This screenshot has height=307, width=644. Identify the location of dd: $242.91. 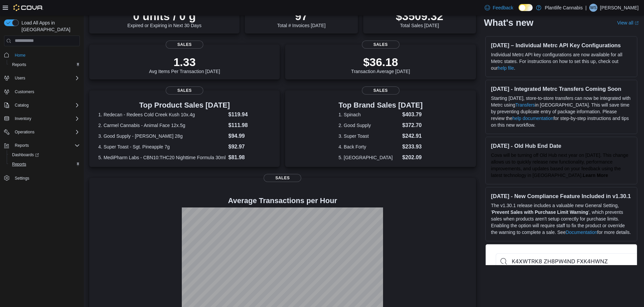
(412, 136).